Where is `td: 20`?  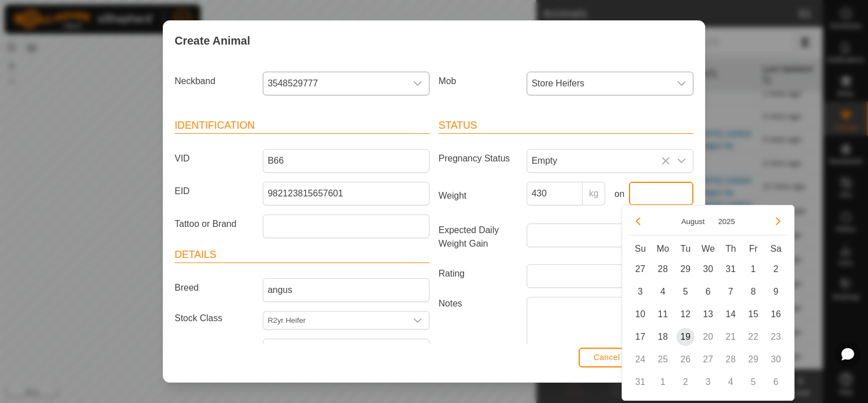 td: 20 is located at coordinates (708, 337).